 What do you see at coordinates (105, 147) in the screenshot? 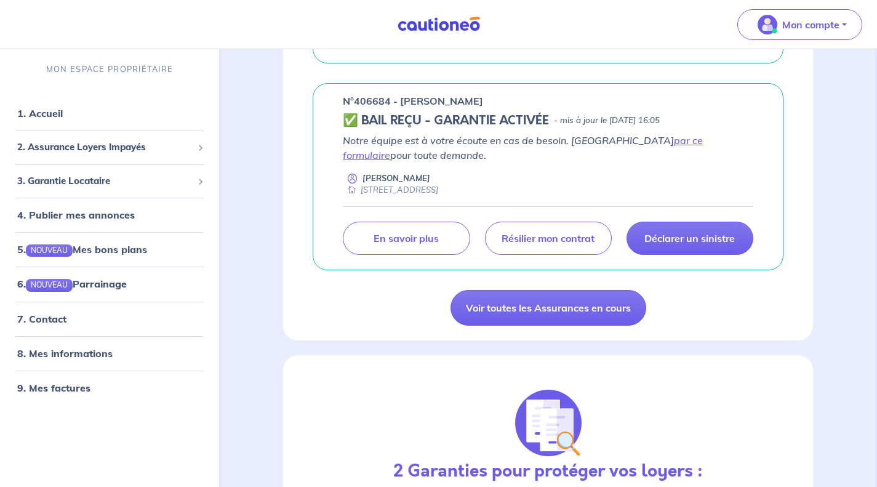
I see `span: 2. Assurance Loyers Impayés` at bounding box center [105, 147].